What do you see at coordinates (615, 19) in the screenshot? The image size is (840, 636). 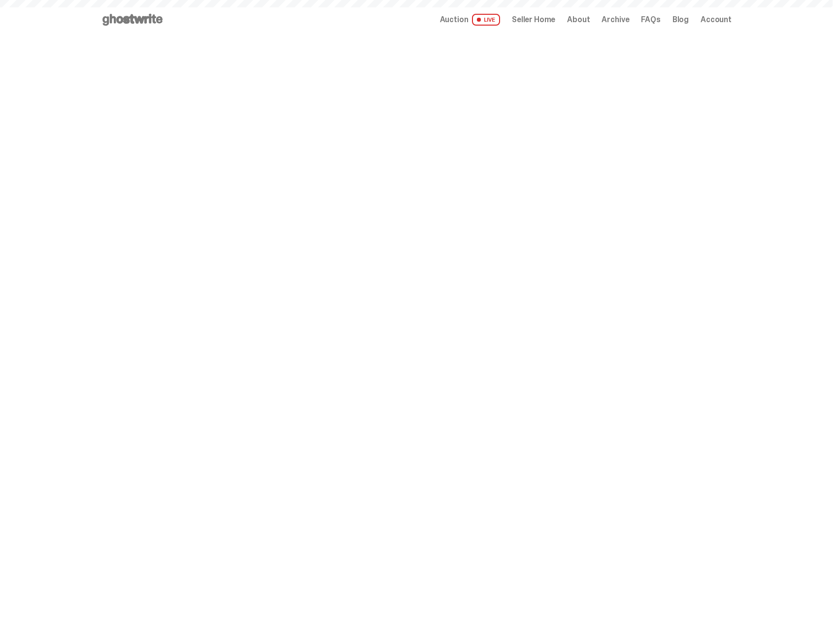 I see `span: Archive` at bounding box center [615, 19].